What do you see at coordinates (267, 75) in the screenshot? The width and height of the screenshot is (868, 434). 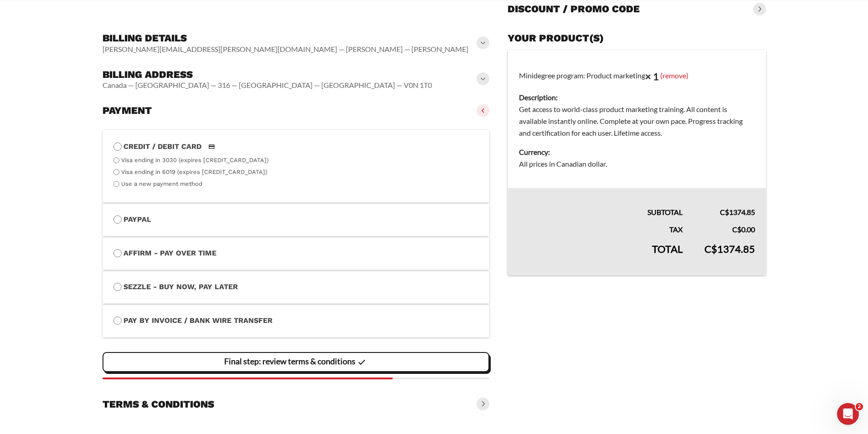 I see `h3: Billing address` at bounding box center [267, 75].